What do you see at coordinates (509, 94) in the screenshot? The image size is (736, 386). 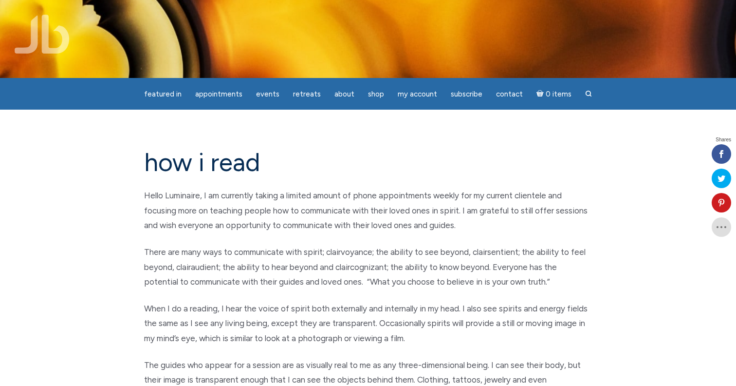 I see `span: Contact` at bounding box center [509, 94].